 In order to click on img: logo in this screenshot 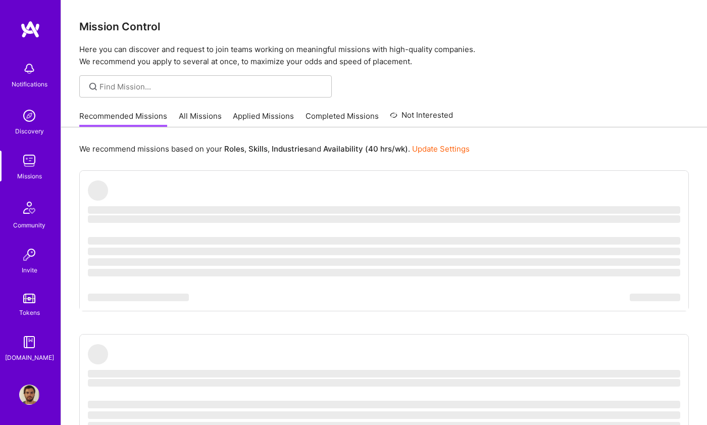, I will do `click(30, 29)`.